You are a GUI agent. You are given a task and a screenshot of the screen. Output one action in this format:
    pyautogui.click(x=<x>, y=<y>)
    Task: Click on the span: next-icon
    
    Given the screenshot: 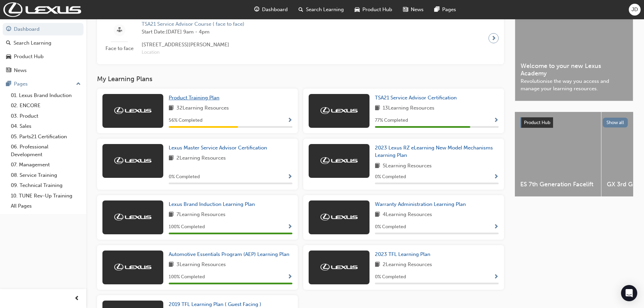 What is the action you would take?
    pyautogui.click(x=493, y=38)
    